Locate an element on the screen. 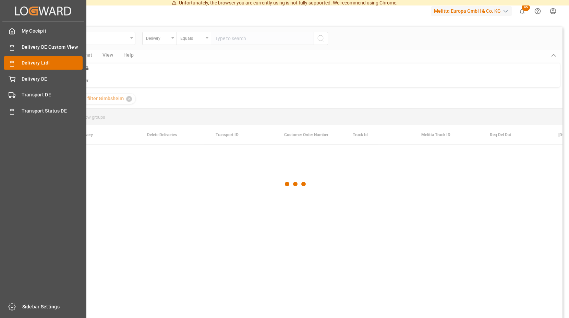 The width and height of the screenshot is (569, 318). a: Transport DE is located at coordinates (43, 95).